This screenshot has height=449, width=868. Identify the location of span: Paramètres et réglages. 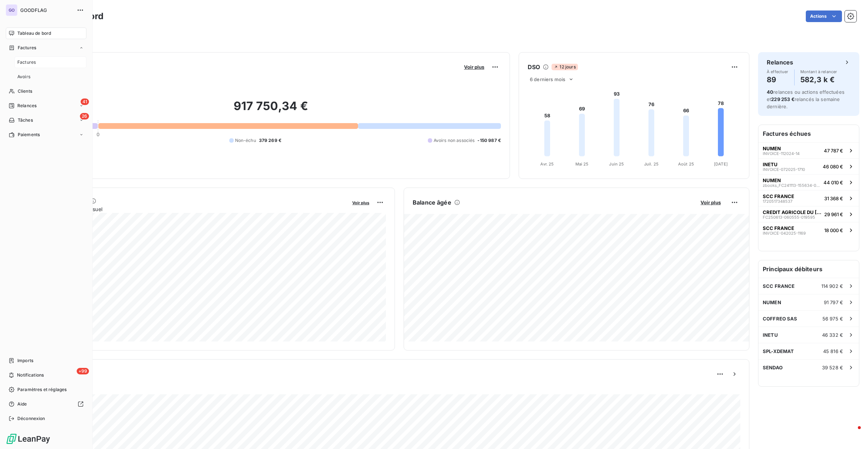
(42, 390).